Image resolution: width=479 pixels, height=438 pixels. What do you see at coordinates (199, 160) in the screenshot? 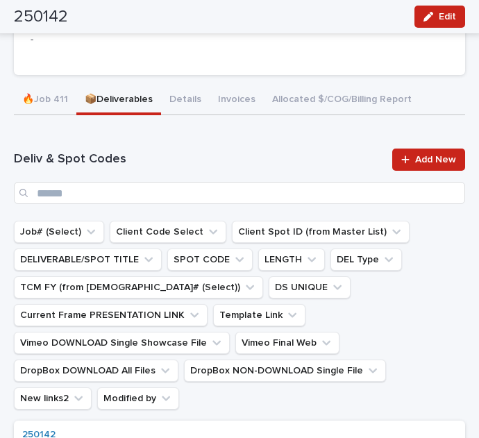
I see `h1: Deliv & Spot Codes` at bounding box center [199, 160].